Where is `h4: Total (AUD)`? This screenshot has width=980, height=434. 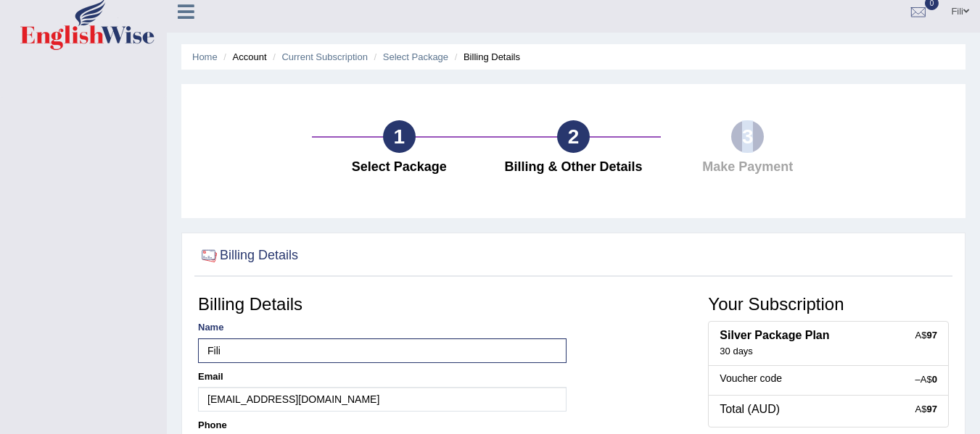 h4: Total (AUD) is located at coordinates (828, 410).